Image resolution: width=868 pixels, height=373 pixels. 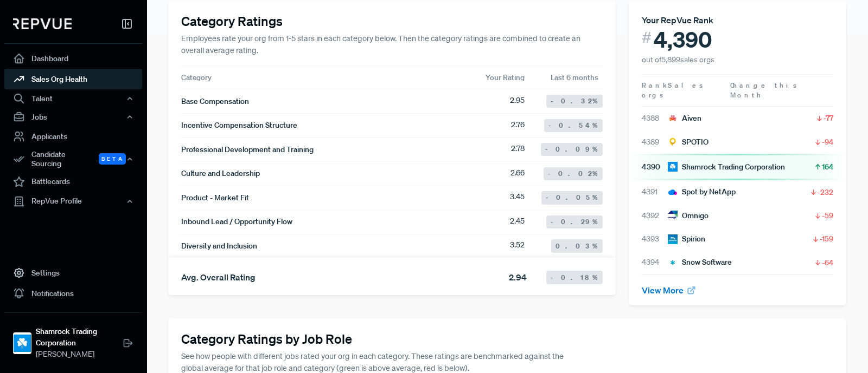 I want to click on span: 2.78, so click(x=517, y=150).